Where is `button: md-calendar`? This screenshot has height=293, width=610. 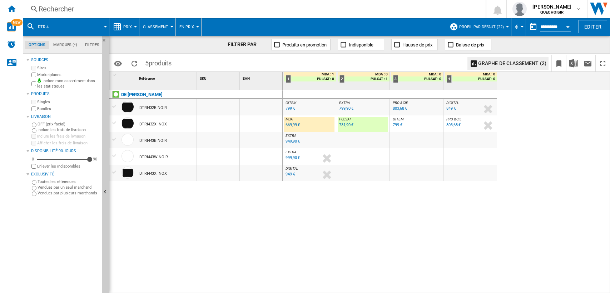
button: md-calendar is located at coordinates (533, 27).